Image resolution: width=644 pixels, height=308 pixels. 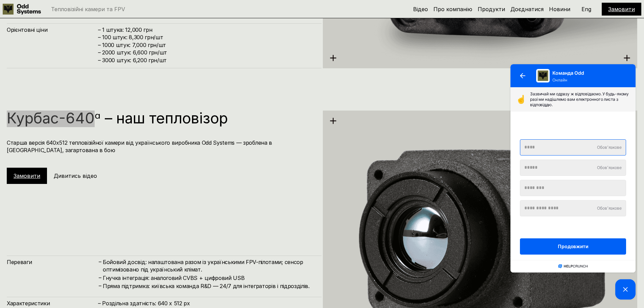 What do you see at coordinates (453, 9) in the screenshot?
I see `a: Про компанію` at bounding box center [453, 9].